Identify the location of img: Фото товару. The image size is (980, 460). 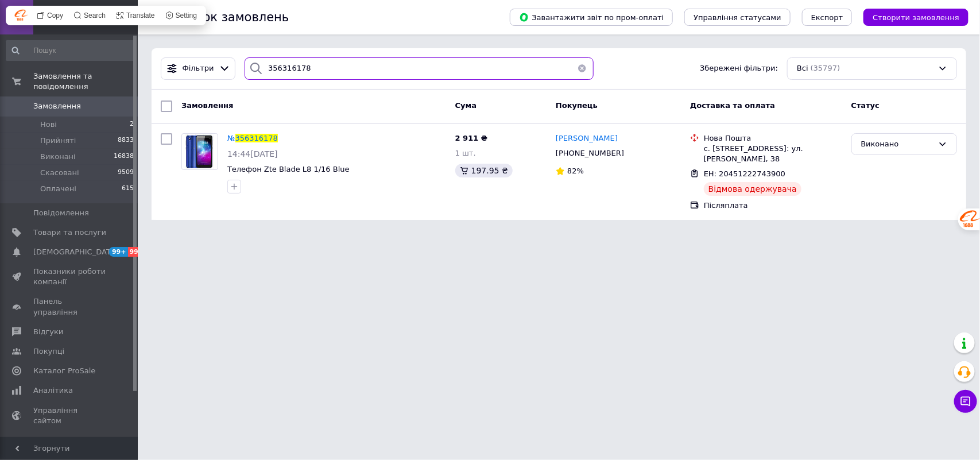
(199, 152).